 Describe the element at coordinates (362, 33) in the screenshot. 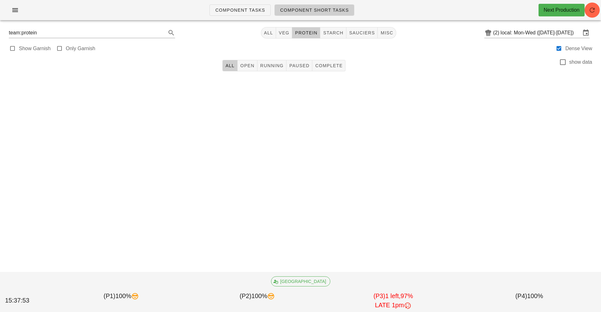

I see `button: sauciers` at that location.